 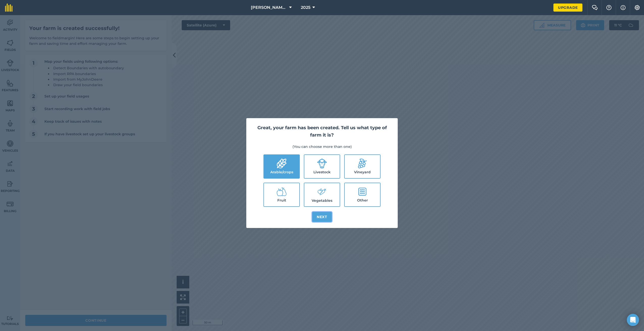 I want to click on img: Two speech bubbles overlapping with the left bubble in the forefront, so click(x=595, y=8).